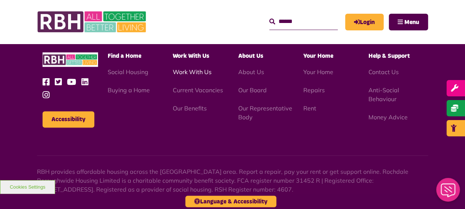 This screenshot has height=209, width=465. I want to click on a: About Us, so click(251, 72).